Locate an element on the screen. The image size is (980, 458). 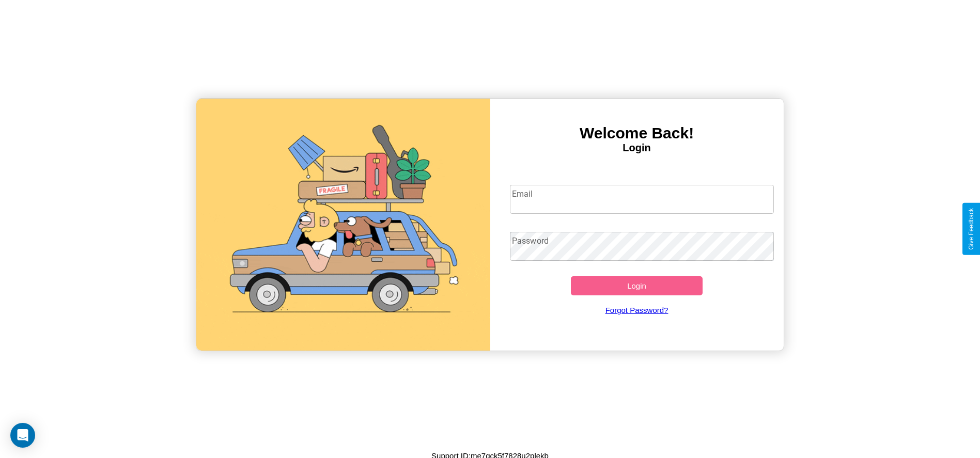
div: Give Feedback is located at coordinates (971, 228).